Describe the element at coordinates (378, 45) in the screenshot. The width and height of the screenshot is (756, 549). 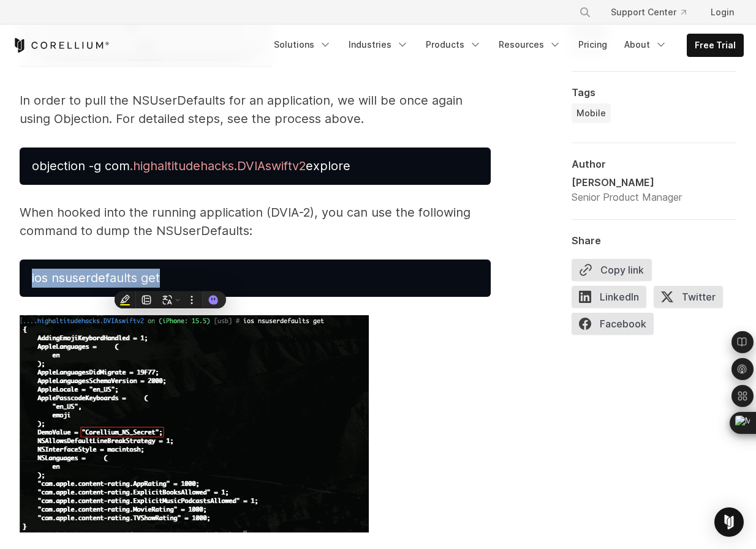
I see `a: Industries` at that location.